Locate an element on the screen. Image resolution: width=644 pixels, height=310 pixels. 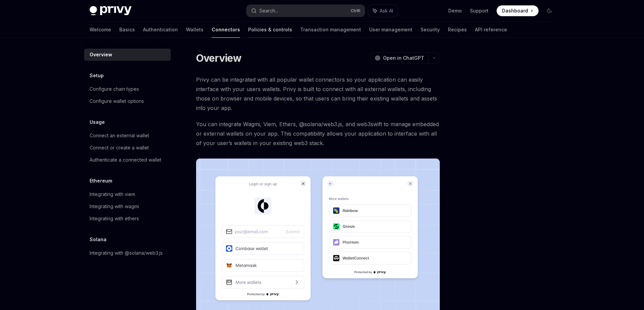
a: Overview is located at coordinates (128, 55).